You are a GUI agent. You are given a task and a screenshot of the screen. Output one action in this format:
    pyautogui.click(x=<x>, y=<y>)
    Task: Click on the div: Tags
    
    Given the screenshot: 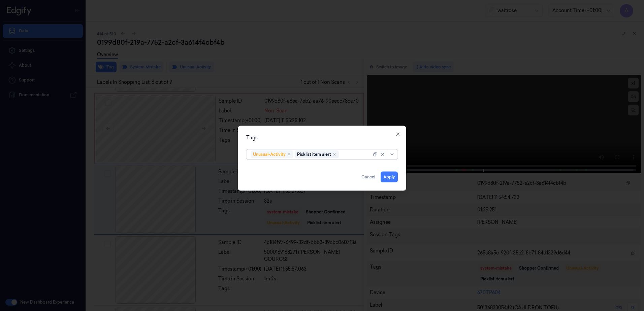 What is the action you would take?
    pyautogui.click(x=322, y=138)
    